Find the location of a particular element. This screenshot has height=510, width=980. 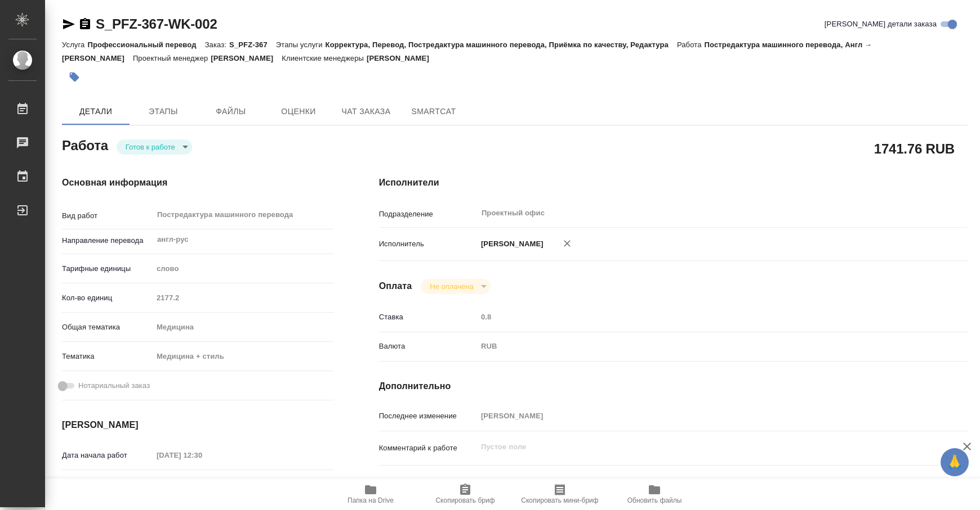

button: Добавить тэг is located at coordinates (74, 77).